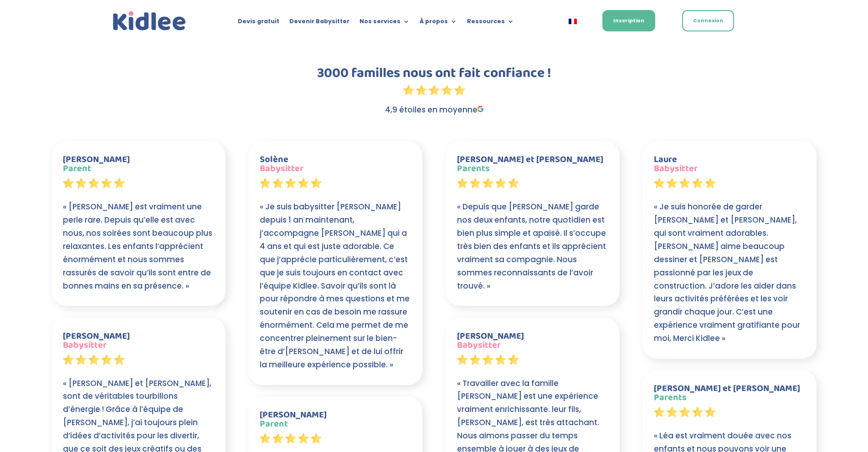 Image resolution: width=868 pixels, height=452 pixels. Describe the element at coordinates (628, 20) in the screenshot. I see `a: Inscription` at that location.